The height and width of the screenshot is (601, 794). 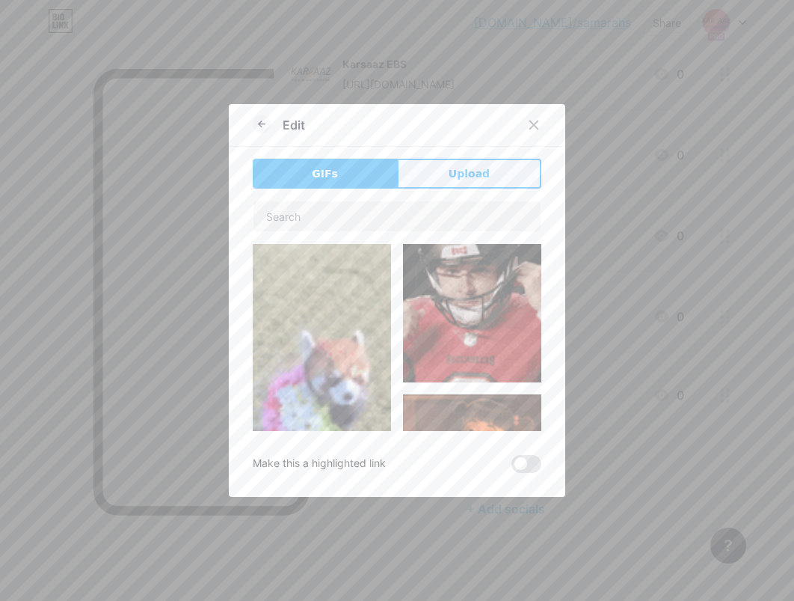 What do you see at coordinates (294, 125) in the screenshot?
I see `div: Edit` at bounding box center [294, 125].